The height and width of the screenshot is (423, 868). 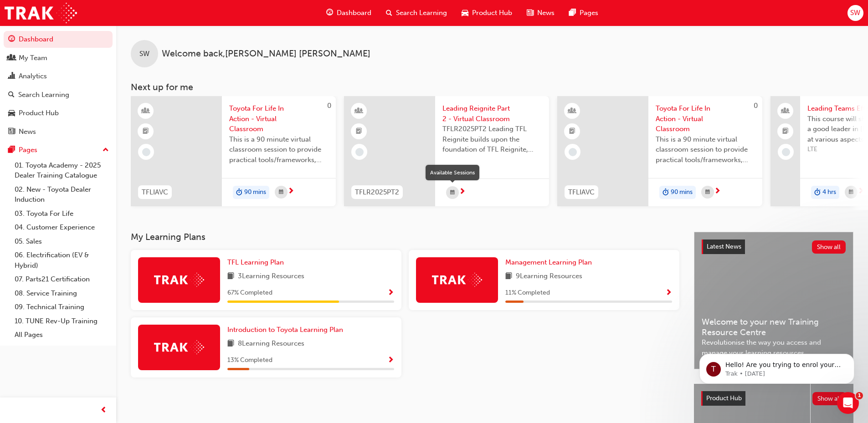 I want to click on span: Latest News, so click(x=724, y=246).